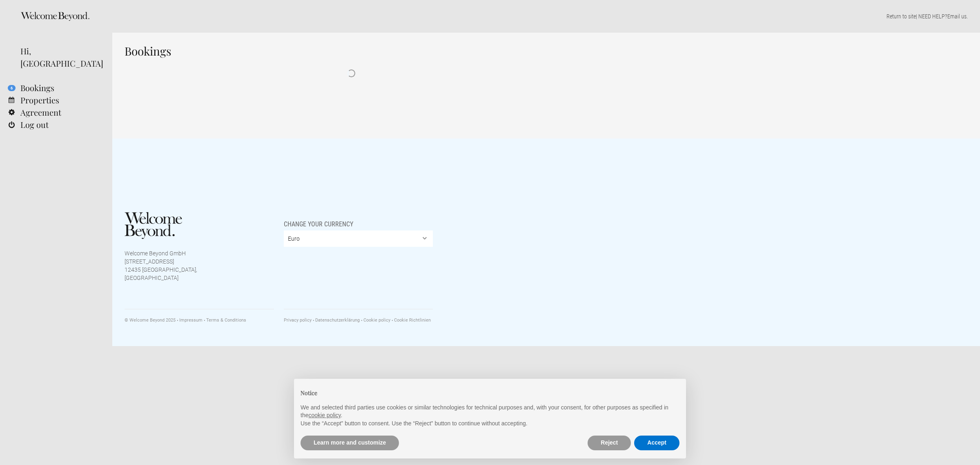 The height and width of the screenshot is (465, 980). Describe the element at coordinates (359, 238) in the screenshot. I see `select: Change your currency` at that location.